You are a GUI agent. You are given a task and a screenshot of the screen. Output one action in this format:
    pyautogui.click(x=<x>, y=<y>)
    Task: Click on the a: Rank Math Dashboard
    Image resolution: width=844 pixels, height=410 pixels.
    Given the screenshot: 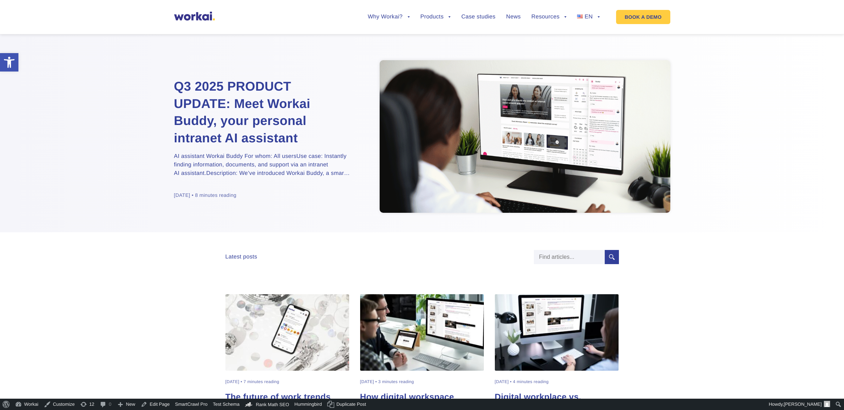 What is the action you would take?
    pyautogui.click(x=267, y=405)
    